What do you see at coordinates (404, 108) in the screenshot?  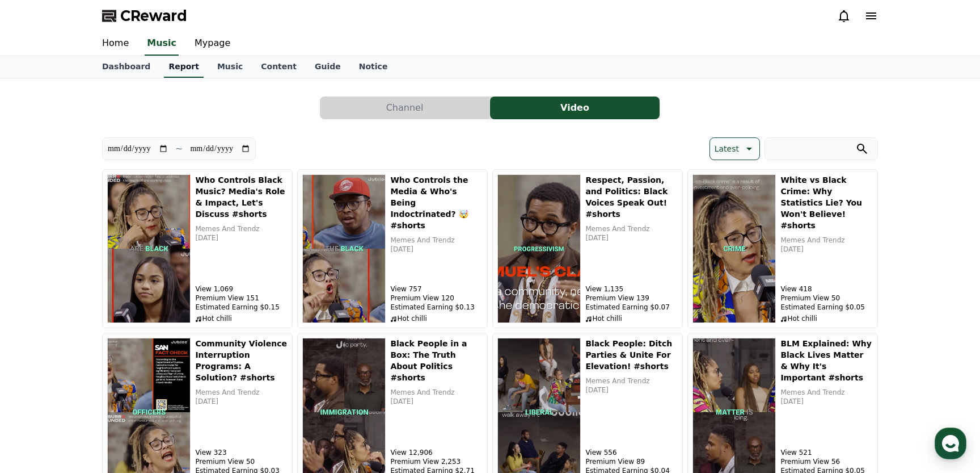 I see `button: Channel` at bounding box center [404, 108].